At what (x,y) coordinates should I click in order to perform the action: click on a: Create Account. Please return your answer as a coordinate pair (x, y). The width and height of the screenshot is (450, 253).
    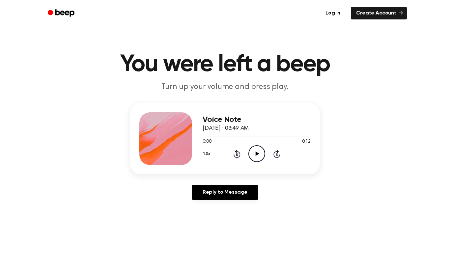
    Looking at the image, I should click on (379, 13).